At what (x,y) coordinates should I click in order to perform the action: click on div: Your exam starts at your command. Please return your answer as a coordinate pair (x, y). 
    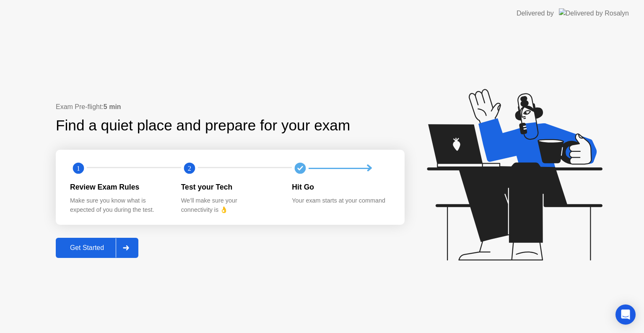
    Looking at the image, I should click on (341, 201).